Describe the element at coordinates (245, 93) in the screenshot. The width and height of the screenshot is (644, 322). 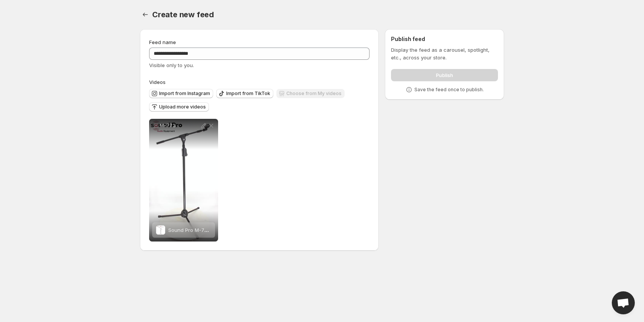
I see `button: Import from TikTok` at that location.